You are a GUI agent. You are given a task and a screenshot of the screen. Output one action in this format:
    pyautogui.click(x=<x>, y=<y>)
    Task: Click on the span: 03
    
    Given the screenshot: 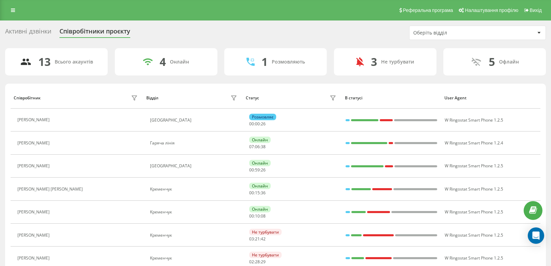 What is the action you would take?
    pyautogui.click(x=251, y=239)
    